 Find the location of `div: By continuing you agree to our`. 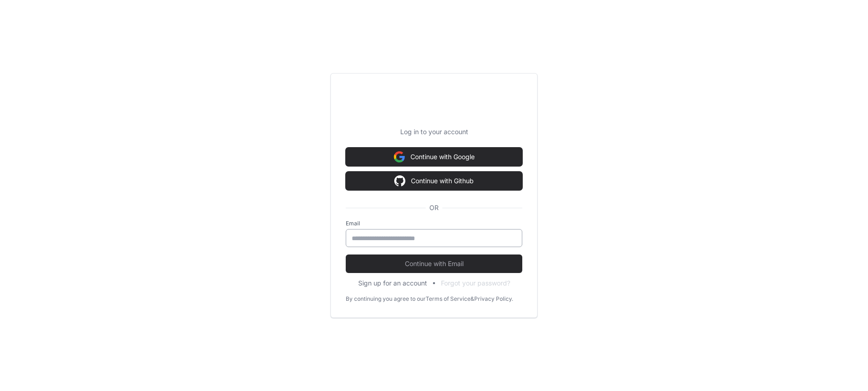

div: By continuing you agree to our is located at coordinates (386, 299).